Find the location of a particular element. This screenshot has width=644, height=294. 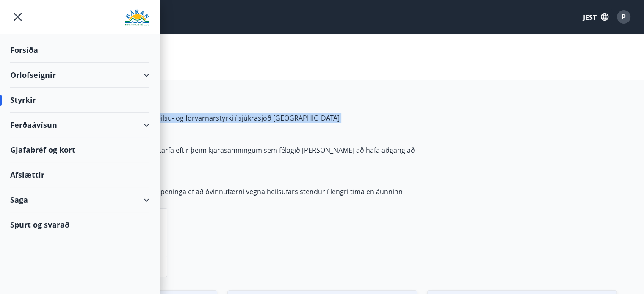

font: Styrkir is located at coordinates (23, 100).